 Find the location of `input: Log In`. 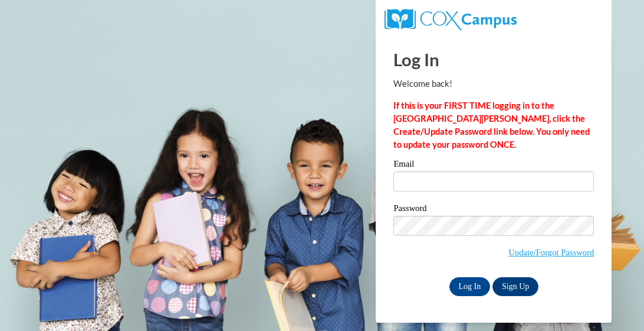

input: Log In is located at coordinates (471, 286).